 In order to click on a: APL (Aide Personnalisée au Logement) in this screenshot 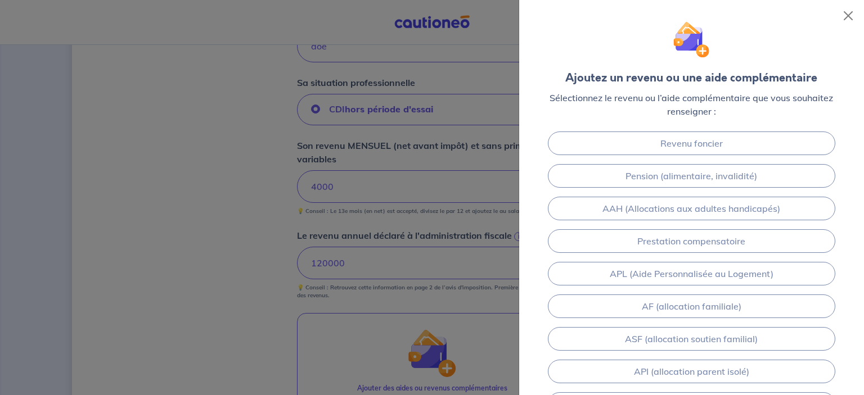, I will do `click(691, 274)`.